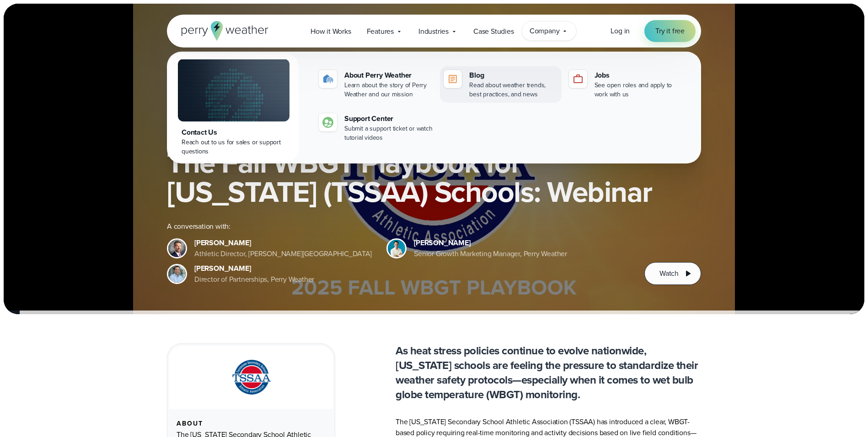 This screenshot has height=437, width=868. I want to click on div: Support Center, so click(388, 119).